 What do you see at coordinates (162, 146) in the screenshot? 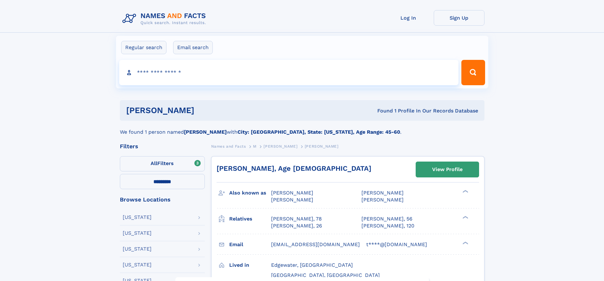
I see `div: Filters` at bounding box center [162, 146].